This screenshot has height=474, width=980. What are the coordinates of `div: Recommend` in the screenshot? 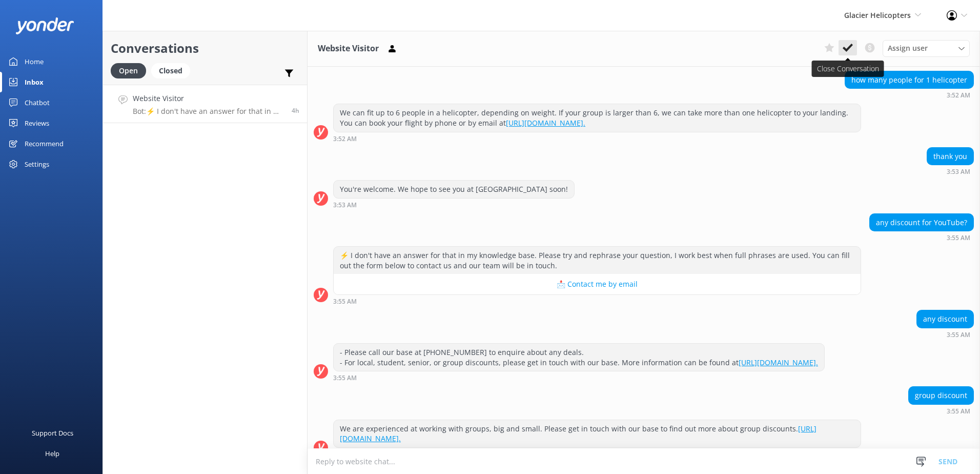 It's located at (44, 144).